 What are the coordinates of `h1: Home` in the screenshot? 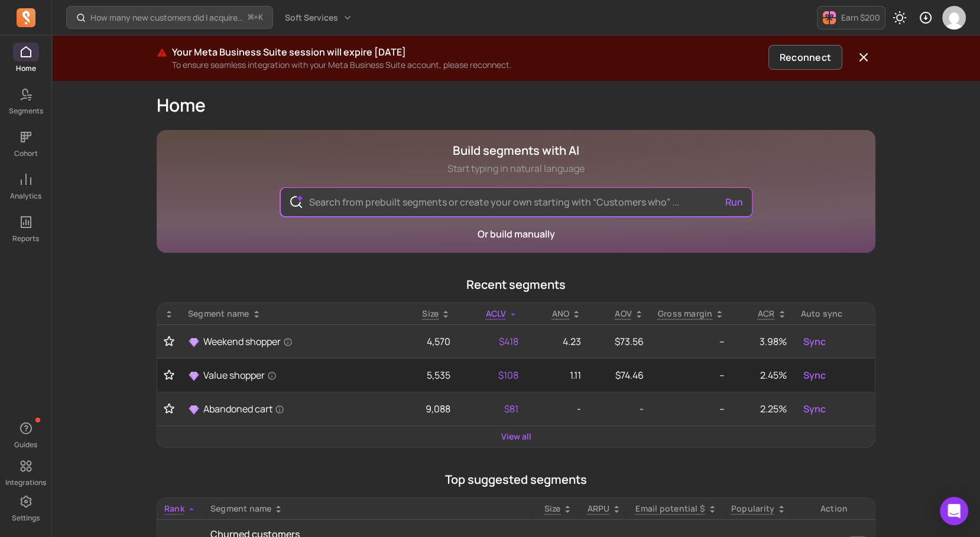 It's located at (517, 105).